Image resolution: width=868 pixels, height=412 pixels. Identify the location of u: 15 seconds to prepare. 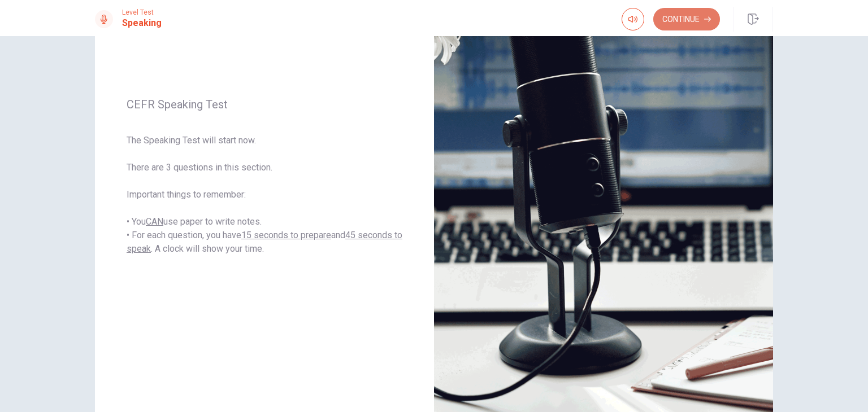
(286, 235).